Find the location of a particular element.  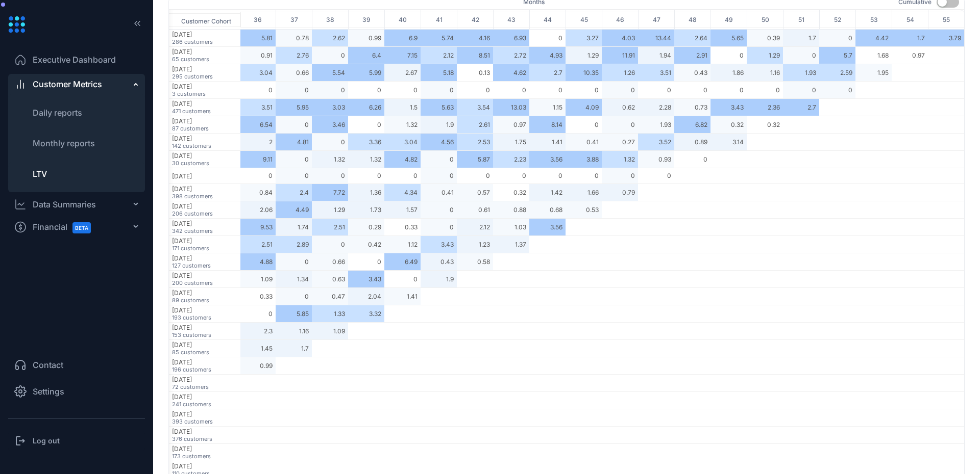

td: 4.42 is located at coordinates (873, 39).